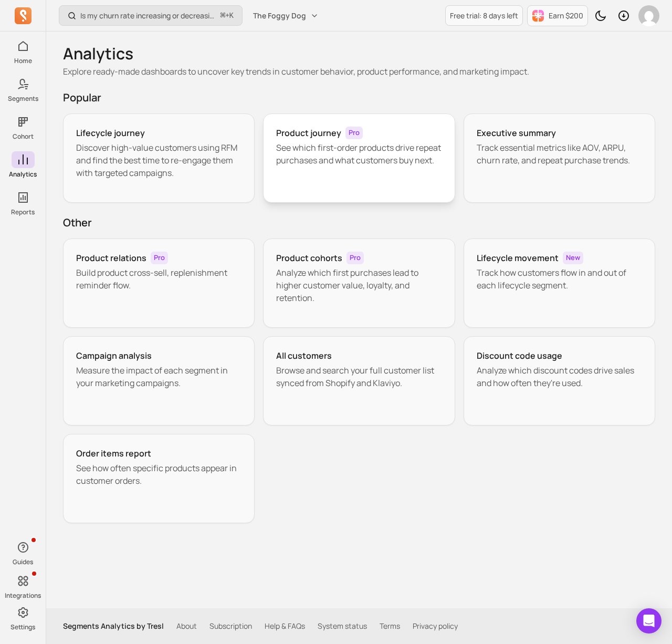 The height and width of the screenshot is (644, 672). What do you see at coordinates (187, 626) in the screenshot?
I see `a: About` at bounding box center [187, 626].